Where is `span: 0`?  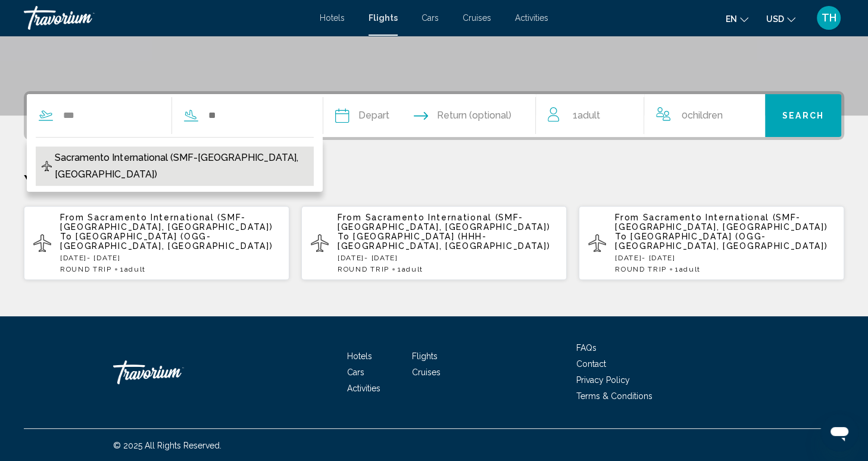 span: 0 is located at coordinates (702, 115).